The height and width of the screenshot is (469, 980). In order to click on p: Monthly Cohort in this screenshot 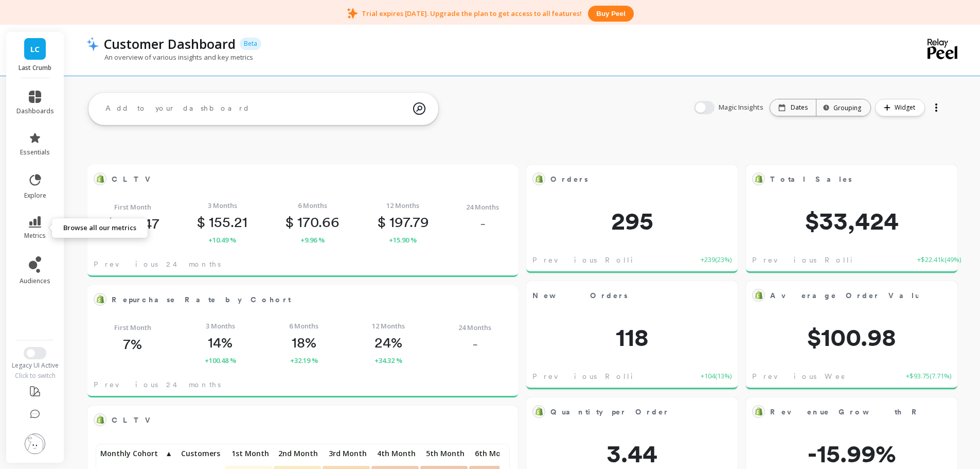, I will do `click(137, 454)`.